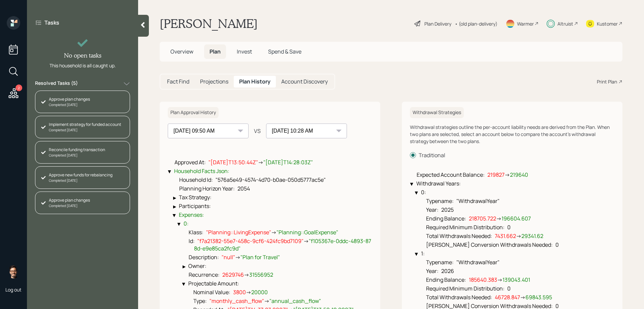 This screenshot has height=309, width=644. I want to click on span: Invest, so click(244, 51).